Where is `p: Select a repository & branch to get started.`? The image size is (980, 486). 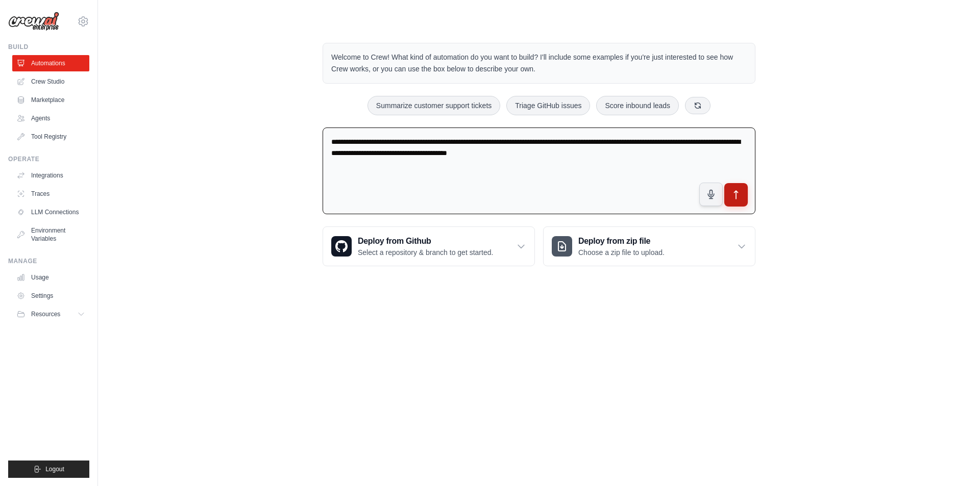 p: Select a repository & branch to get started. is located at coordinates (425, 252).